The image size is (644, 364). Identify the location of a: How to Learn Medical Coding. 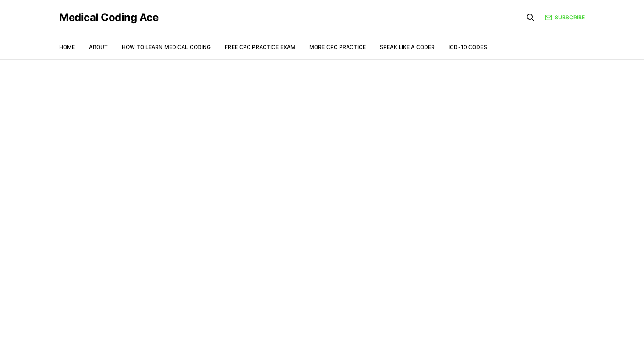
(166, 47).